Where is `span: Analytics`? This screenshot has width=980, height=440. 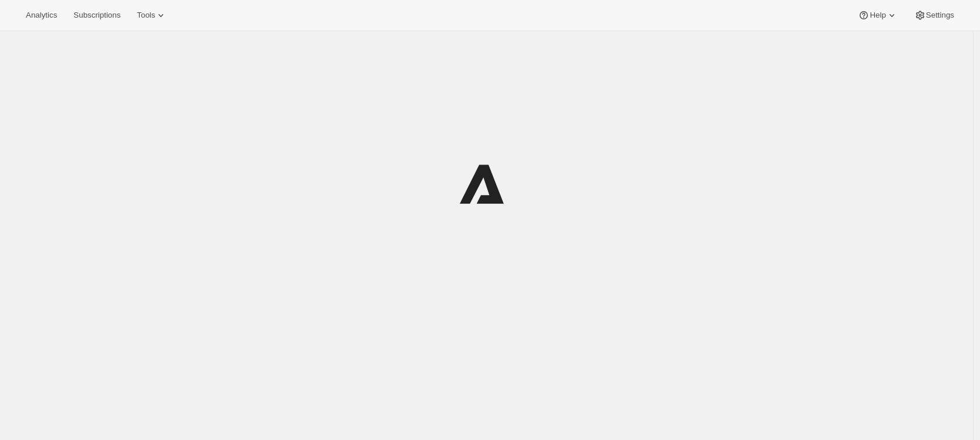
span: Analytics is located at coordinates (41, 16).